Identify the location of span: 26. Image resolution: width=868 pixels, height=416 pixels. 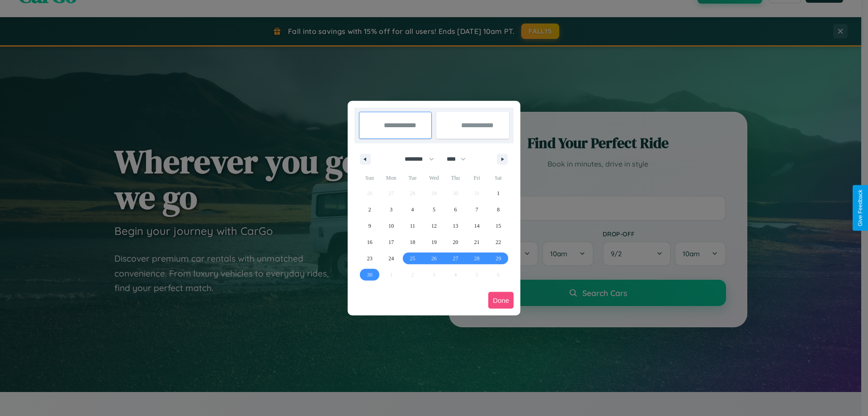
(434, 259).